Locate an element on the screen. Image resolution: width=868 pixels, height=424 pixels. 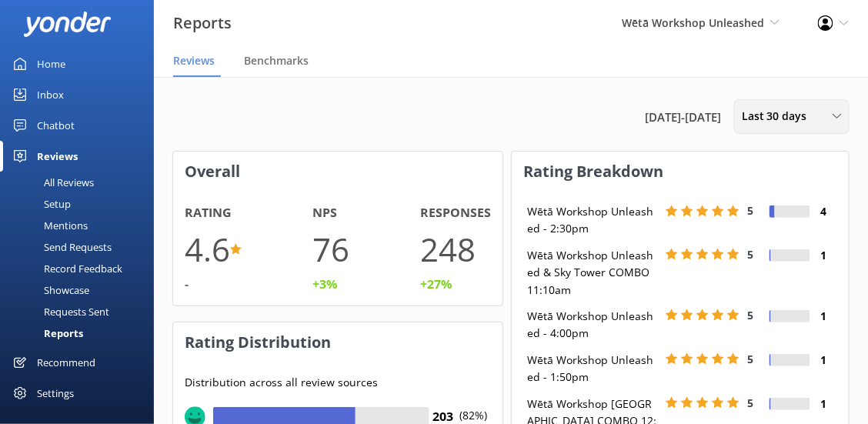
a: Showcase is located at coordinates (82, 290).